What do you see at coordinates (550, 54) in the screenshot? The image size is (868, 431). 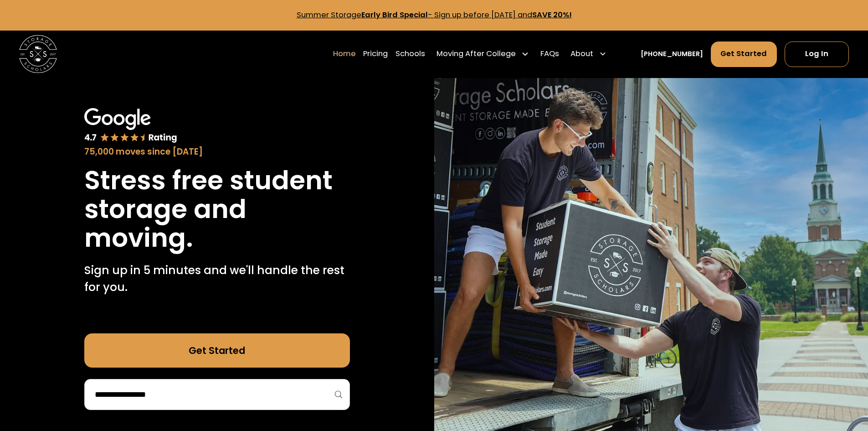 I see `a: FAQs` at bounding box center [550, 54].